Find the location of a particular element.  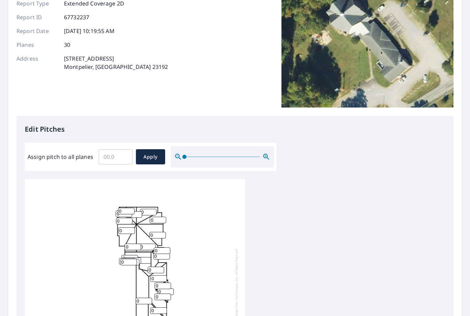

span: Apply is located at coordinates (150, 157).